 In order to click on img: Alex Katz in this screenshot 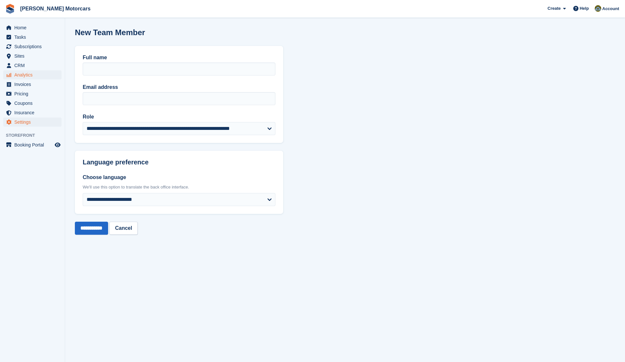, I will do `click(598, 8)`.